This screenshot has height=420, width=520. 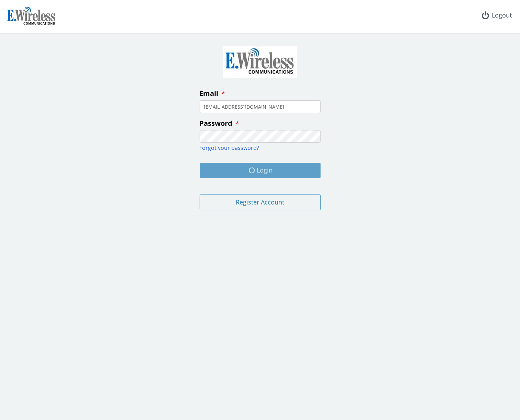 What do you see at coordinates (260, 107) in the screenshot?
I see `input: enter your email address` at bounding box center [260, 107].